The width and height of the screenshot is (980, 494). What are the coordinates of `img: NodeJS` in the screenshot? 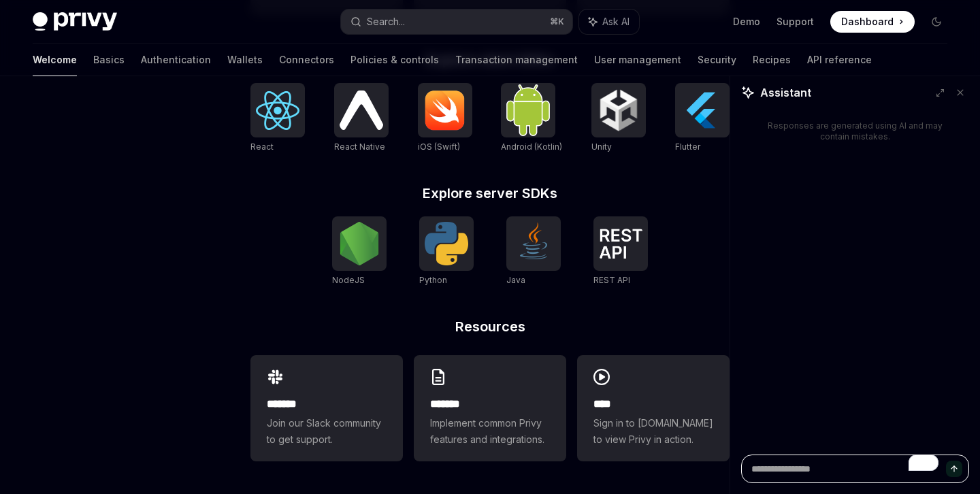 It's located at (360, 244).